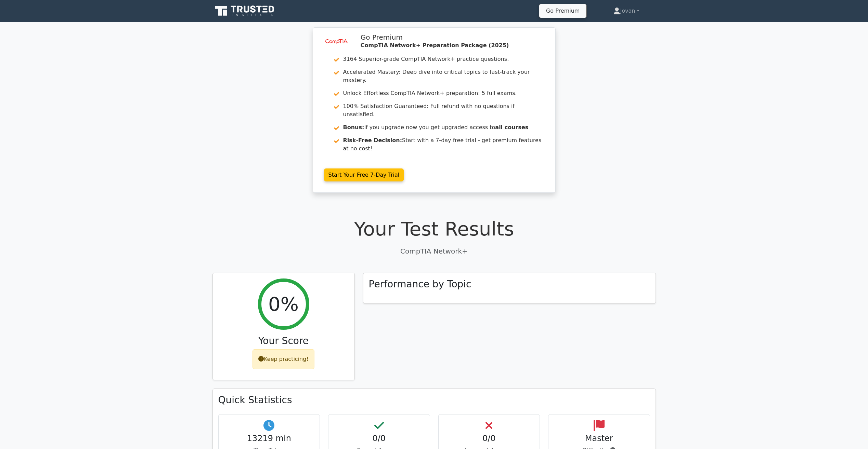  Describe the element at coordinates (562, 10) in the screenshot. I see `a: Go Premium` at that location.